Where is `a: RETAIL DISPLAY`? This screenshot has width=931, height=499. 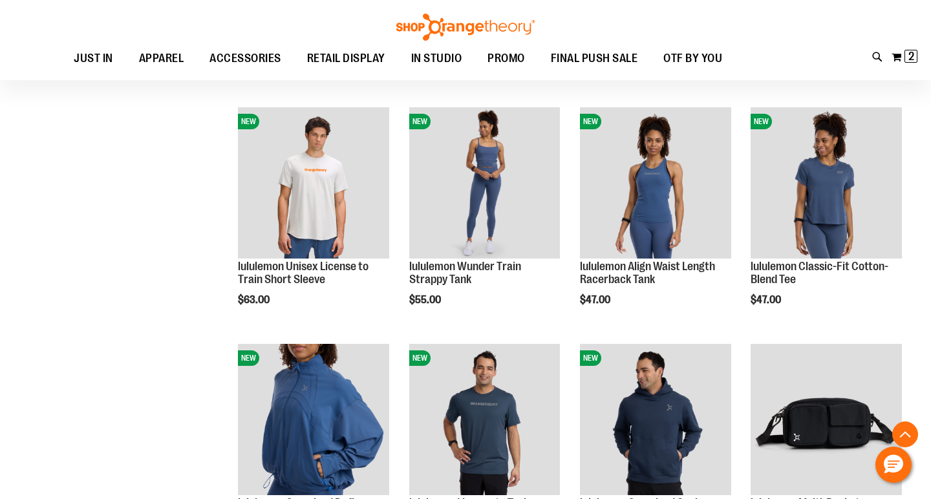
a: RETAIL DISPLAY is located at coordinates (346, 59).